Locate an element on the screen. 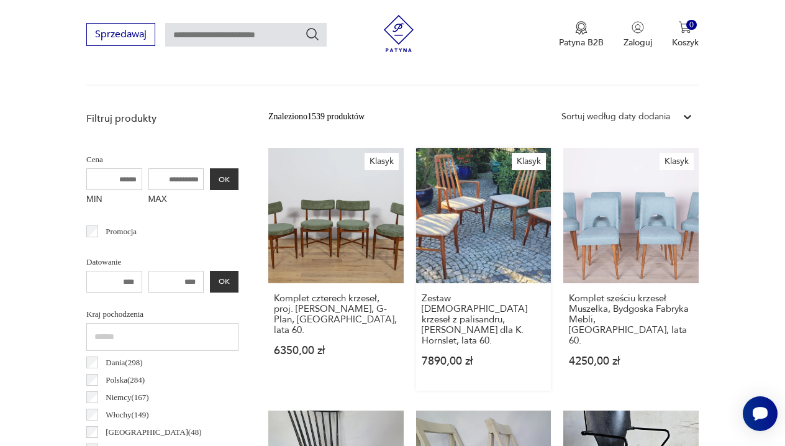 Image resolution: width=785 pixels, height=446 pixels. p: Niemcy ( 167 ) is located at coordinates (127, 398).